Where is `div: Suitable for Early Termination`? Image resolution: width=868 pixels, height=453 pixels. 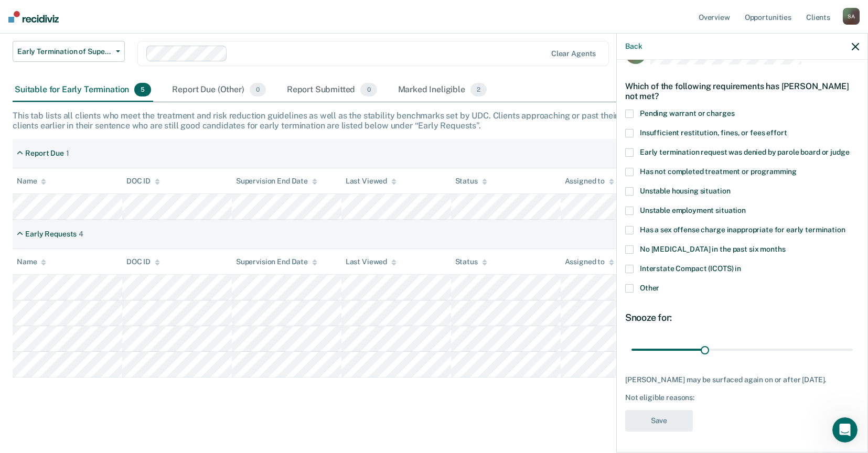 div: Suitable for Early Termination is located at coordinates (83, 90).